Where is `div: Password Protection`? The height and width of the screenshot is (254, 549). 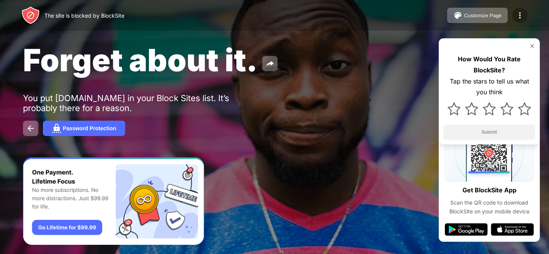 div: Password Protection is located at coordinates (89, 128).